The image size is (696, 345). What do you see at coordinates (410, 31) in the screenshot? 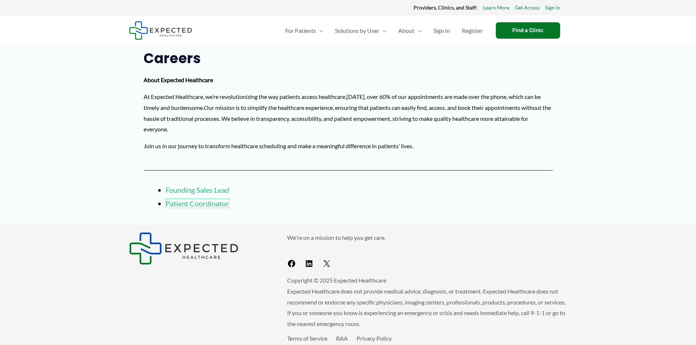
I see `a: AboutMenu Toggle` at bounding box center [410, 31].